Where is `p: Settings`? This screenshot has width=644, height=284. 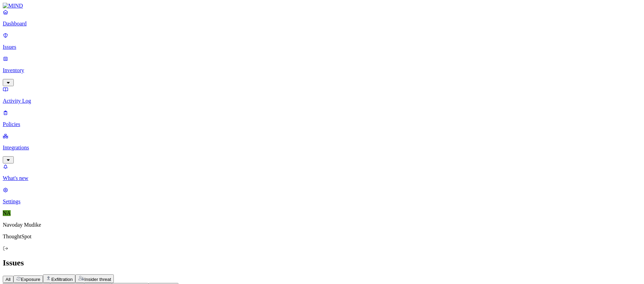
p: Settings is located at coordinates (322, 202).